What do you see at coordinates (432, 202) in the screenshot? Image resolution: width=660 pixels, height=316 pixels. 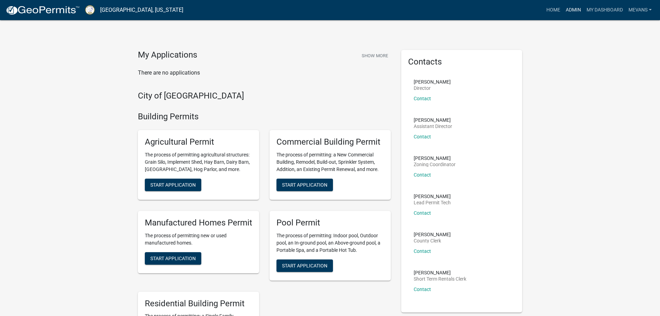 I see `p: Lead Permit Tech` at bounding box center [432, 202].